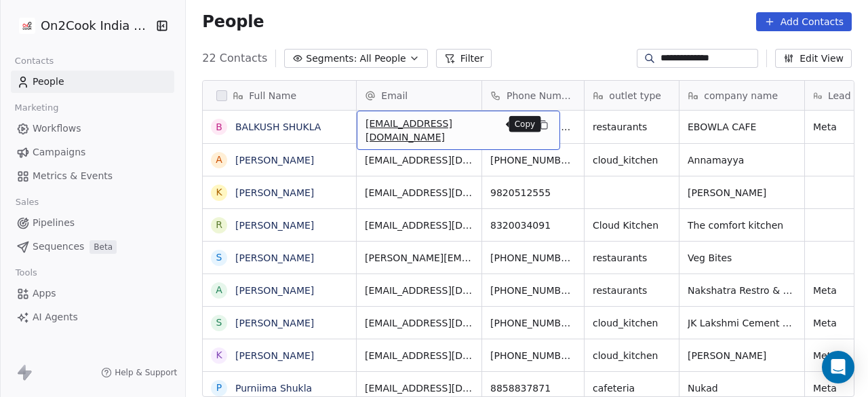 The image size is (868, 397). What do you see at coordinates (145, 372) in the screenshot?
I see `span: Help & Support` at bounding box center [145, 372].